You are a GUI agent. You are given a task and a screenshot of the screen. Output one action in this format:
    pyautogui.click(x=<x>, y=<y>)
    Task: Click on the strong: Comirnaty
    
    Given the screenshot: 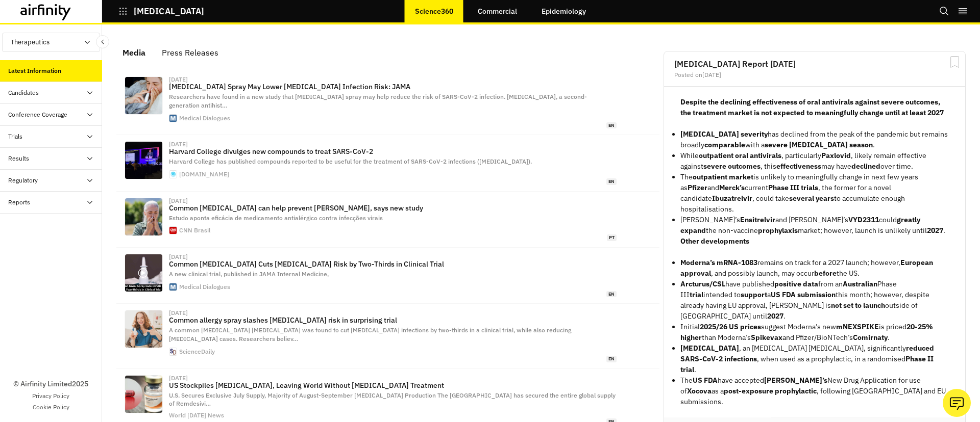 What is the action you would take?
    pyautogui.click(x=870, y=338)
    